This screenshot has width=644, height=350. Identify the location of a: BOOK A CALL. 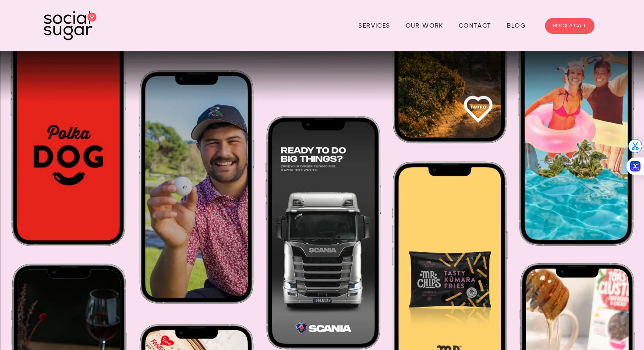
(570, 26).